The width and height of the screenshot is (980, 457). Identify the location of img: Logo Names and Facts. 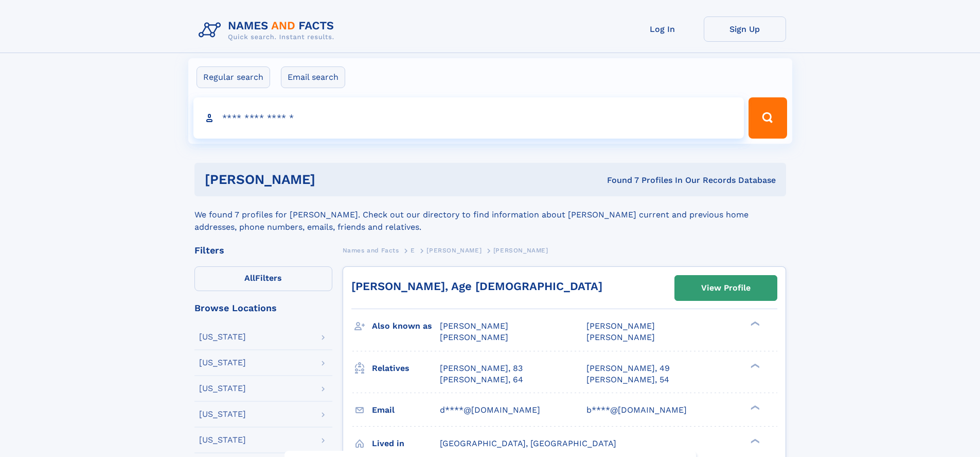
(269, 30).